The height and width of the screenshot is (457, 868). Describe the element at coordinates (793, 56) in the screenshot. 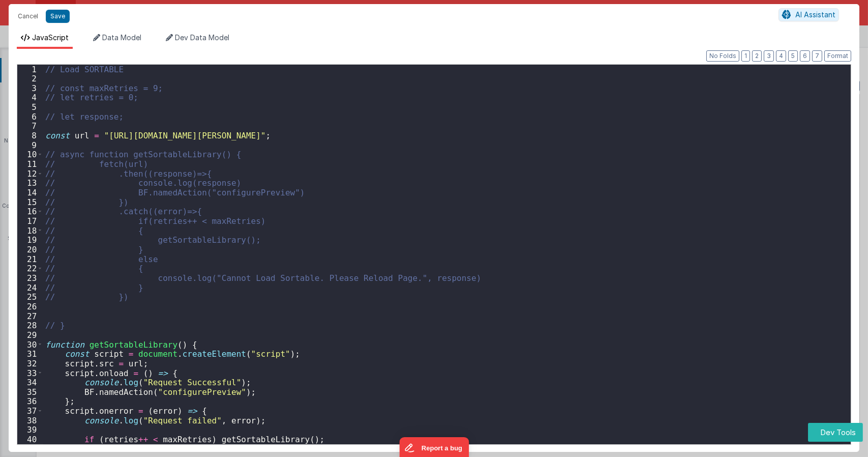

I see `button: 5` at that location.